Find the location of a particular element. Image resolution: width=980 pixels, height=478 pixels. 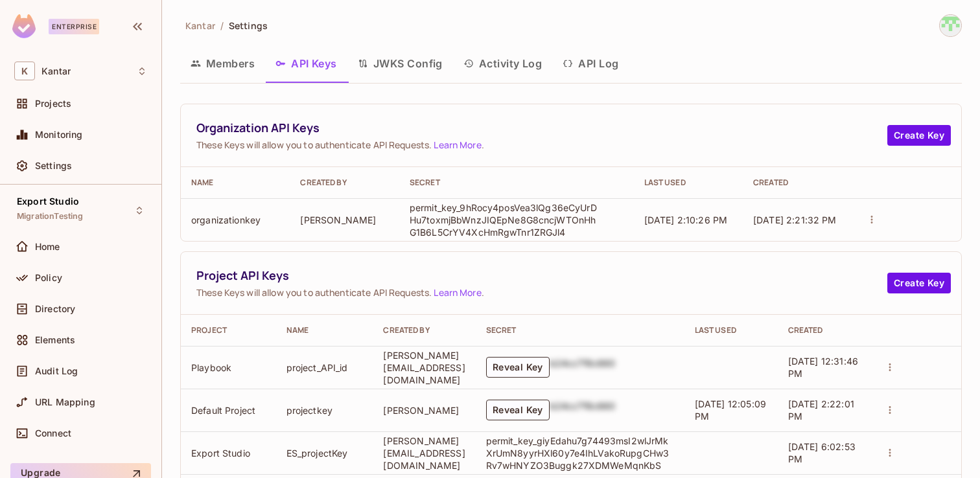

span: Audit Log is located at coordinates (56, 371).